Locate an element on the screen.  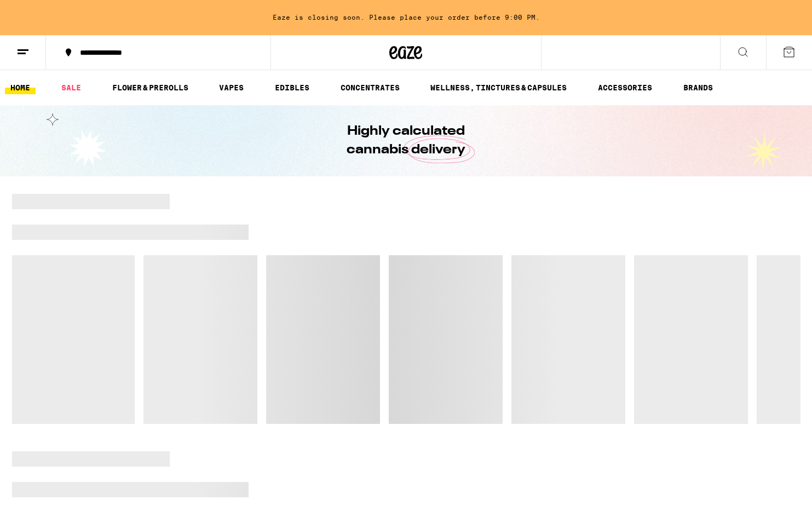
a: EDIBLES is located at coordinates (292, 88).